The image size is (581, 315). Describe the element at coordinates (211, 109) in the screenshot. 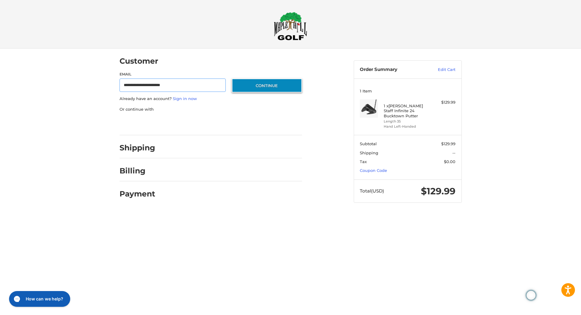

I see `p: Or continue with` at that location.